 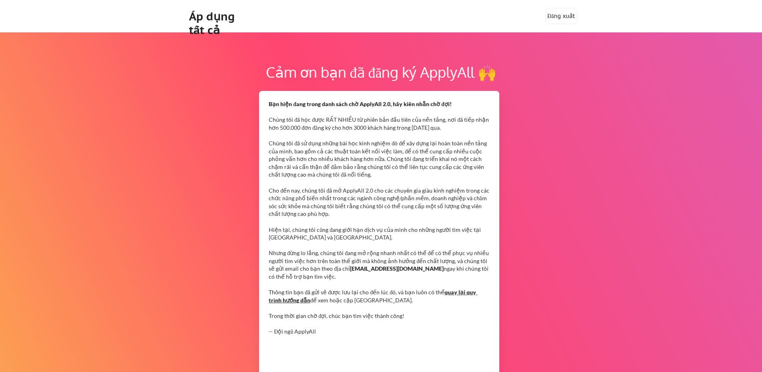 I want to click on font: Đăng xuất, so click(x=561, y=16).